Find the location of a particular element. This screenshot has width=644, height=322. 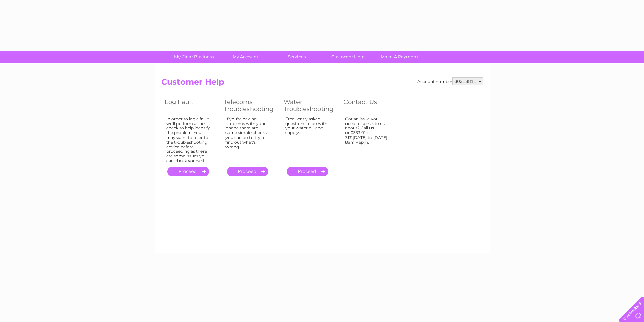

th: Water Troubleshooting is located at coordinates (310, 106).